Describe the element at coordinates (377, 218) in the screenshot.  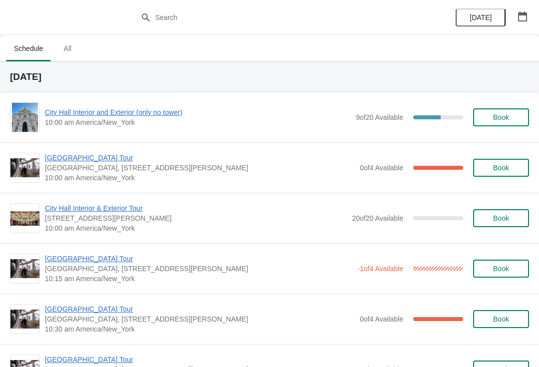
I see `span: 20 of 20 Available` at that location.